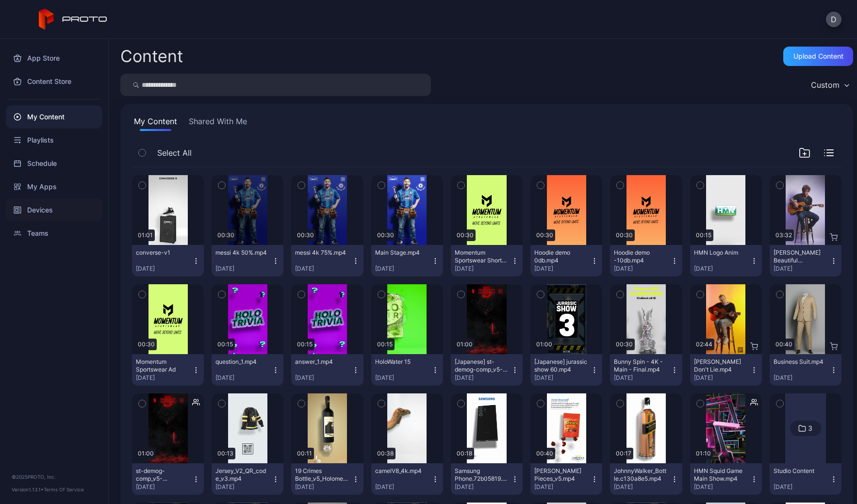 Image resolution: width=857 pixels, height=504 pixels. I want to click on div: 19 Crimes Bottle_v5_Holomedia.mp4, so click(322, 475).